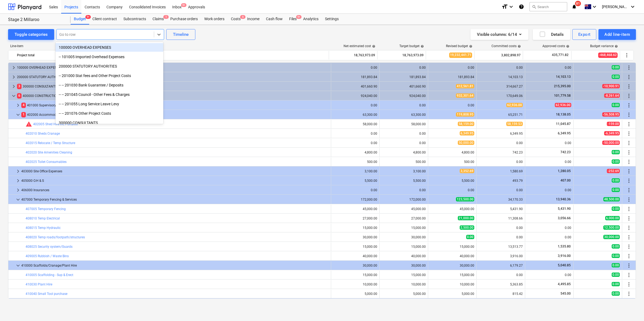 The image size is (644, 321). What do you see at coordinates (31, 35) in the screenshot?
I see `button: Toggle categories` at bounding box center [31, 35].